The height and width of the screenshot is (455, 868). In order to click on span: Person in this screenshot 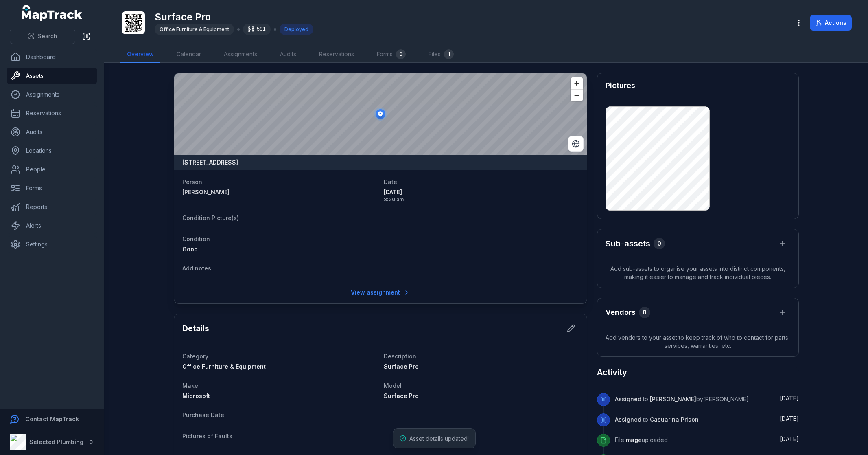, I will do `click(192, 182)`.